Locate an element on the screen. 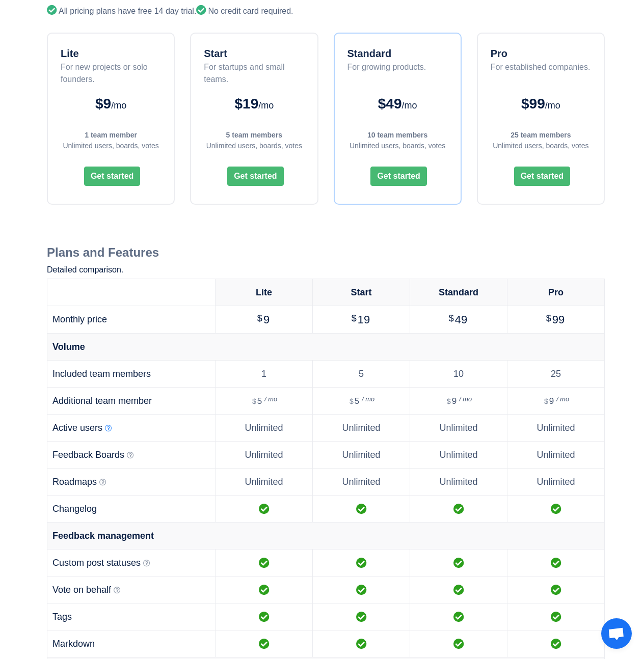 This screenshot has width=644, height=659. div: $99 is located at coordinates (541, 104).